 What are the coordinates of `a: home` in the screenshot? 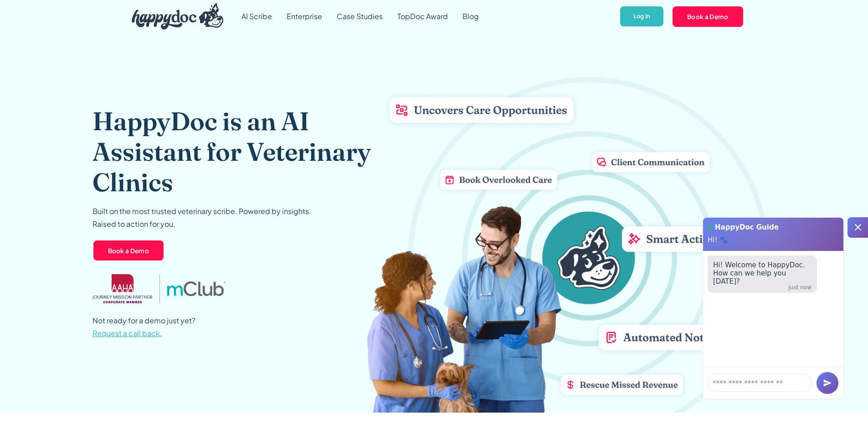 It's located at (174, 17).